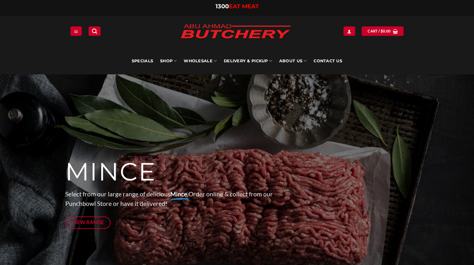 The height and width of the screenshot is (265, 474). Describe the element at coordinates (168, 61) in the screenshot. I see `a: SHOP` at that location.